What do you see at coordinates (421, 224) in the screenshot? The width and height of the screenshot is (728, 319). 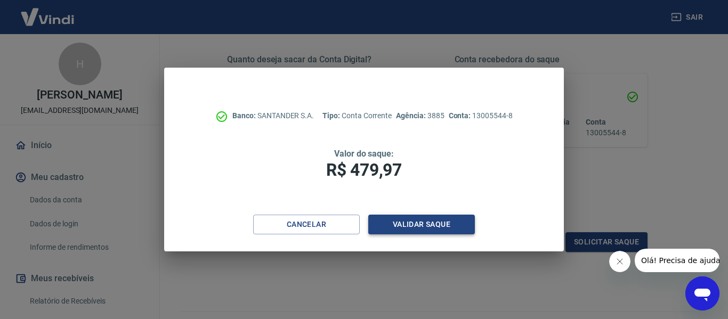 I see `button: Validar saque` at bounding box center [421, 224].